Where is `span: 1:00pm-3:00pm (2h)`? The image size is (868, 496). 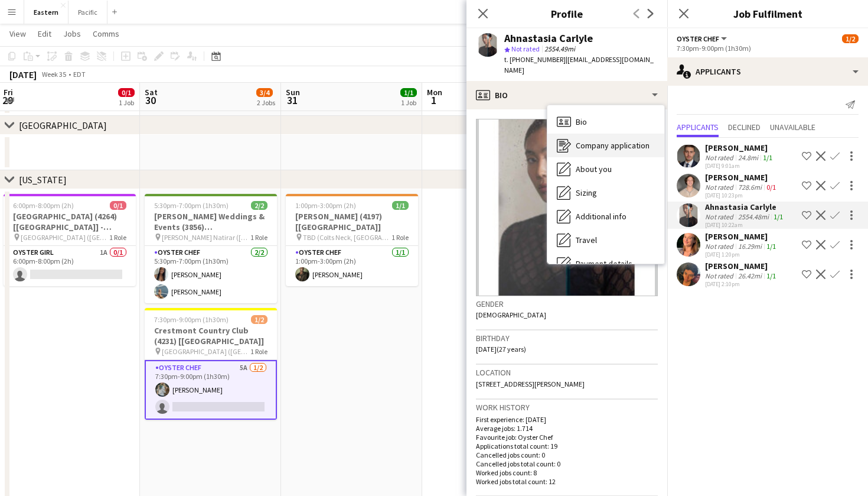 span: 1:00pm-3:00pm (2h) is located at coordinates (325, 205).